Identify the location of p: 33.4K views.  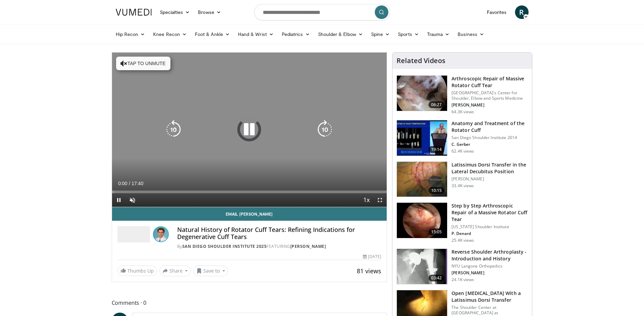
(463, 186).